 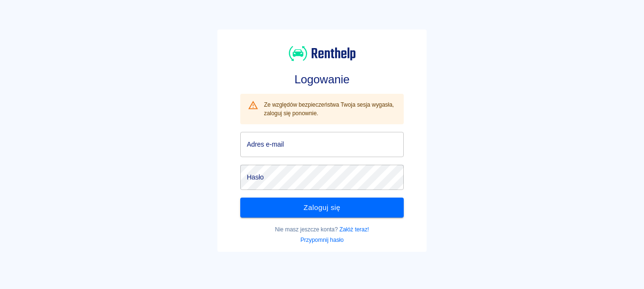 I want to click on button: Zaloguj się, so click(x=322, y=208).